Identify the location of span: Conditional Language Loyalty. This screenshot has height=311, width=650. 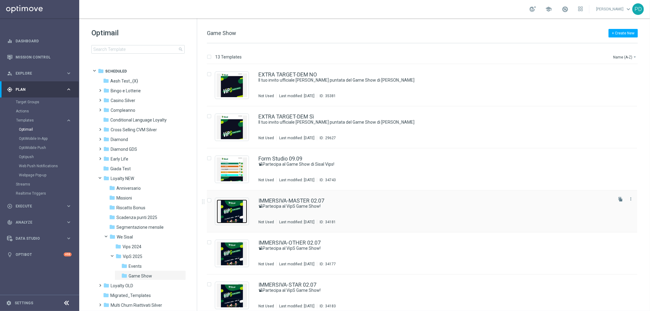
(138, 120).